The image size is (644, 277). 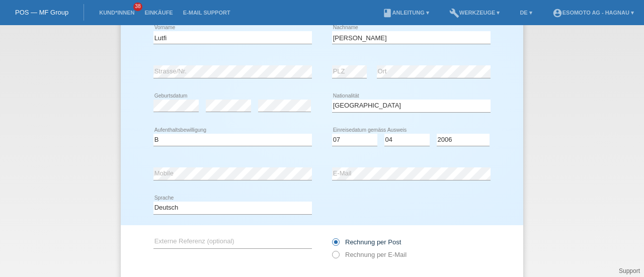 What do you see at coordinates (335, 257) in the screenshot?
I see `input: Rechnung per E-Mail` at bounding box center [335, 257].